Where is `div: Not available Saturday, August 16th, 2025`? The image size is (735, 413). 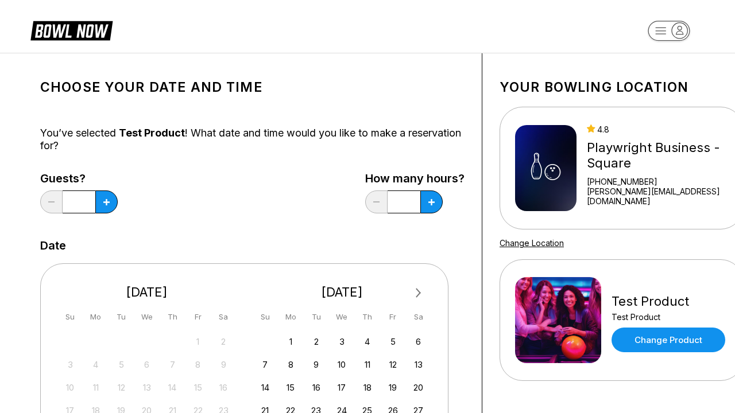
div: Not available Saturday, August 16th, 2025 is located at coordinates (223, 387).